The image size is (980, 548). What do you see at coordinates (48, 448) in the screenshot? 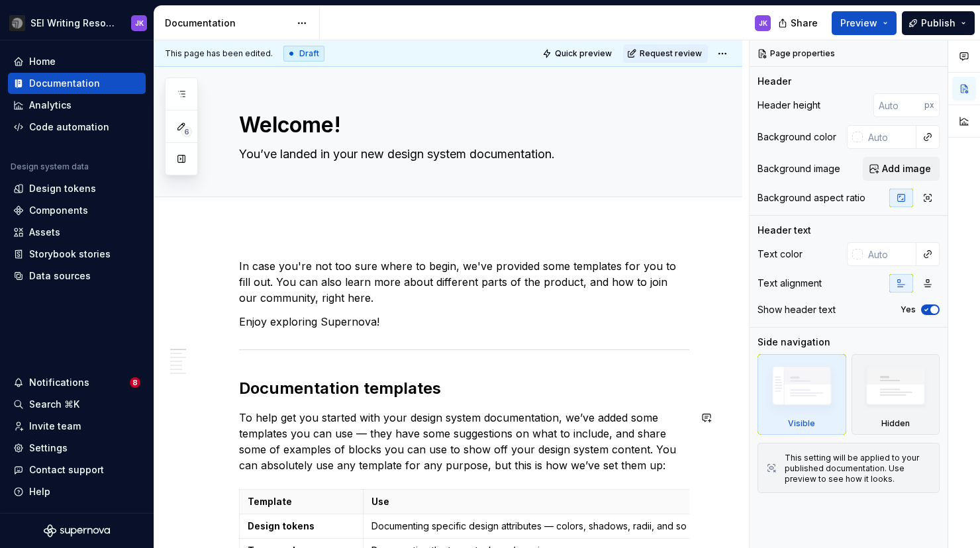
I see `div: Settings` at bounding box center [48, 448].